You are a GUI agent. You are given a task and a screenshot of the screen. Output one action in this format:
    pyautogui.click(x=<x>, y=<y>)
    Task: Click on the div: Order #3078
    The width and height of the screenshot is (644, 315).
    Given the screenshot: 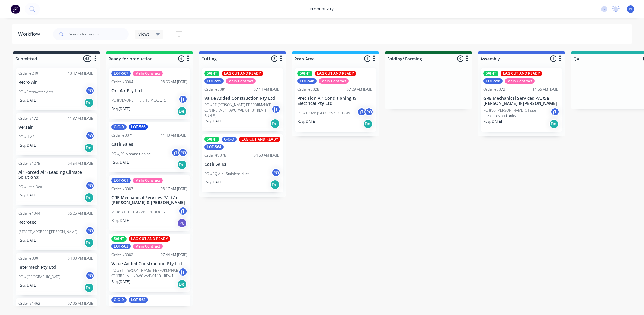 What is the action you would take?
    pyautogui.click(x=215, y=155)
    